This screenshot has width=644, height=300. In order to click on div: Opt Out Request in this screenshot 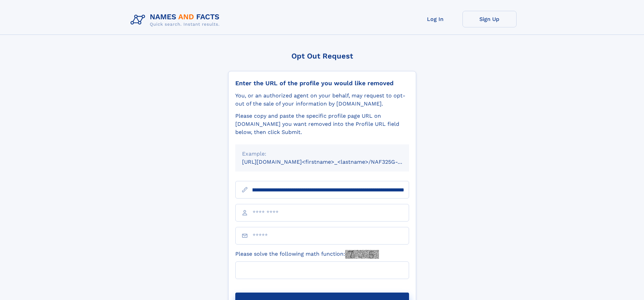, I will do `click(322, 56)`.